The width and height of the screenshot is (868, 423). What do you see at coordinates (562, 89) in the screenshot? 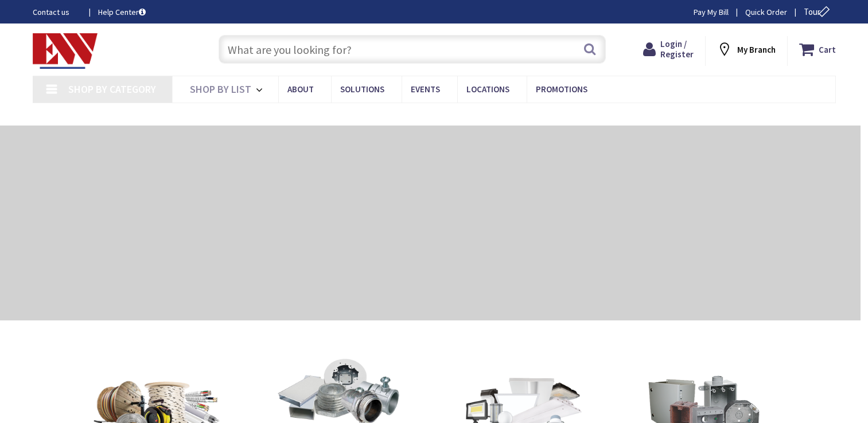
I see `span: Promotions` at bounding box center [562, 89].